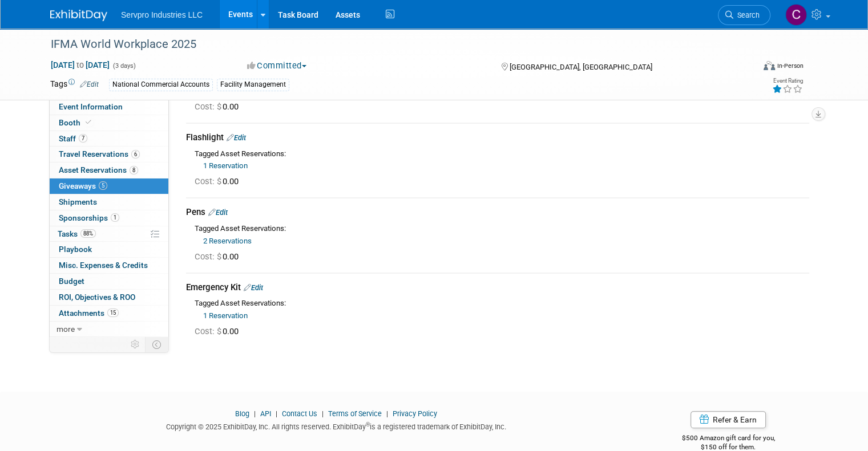 The height and width of the screenshot is (451, 868). I want to click on img: ExhibitDay, so click(79, 15).